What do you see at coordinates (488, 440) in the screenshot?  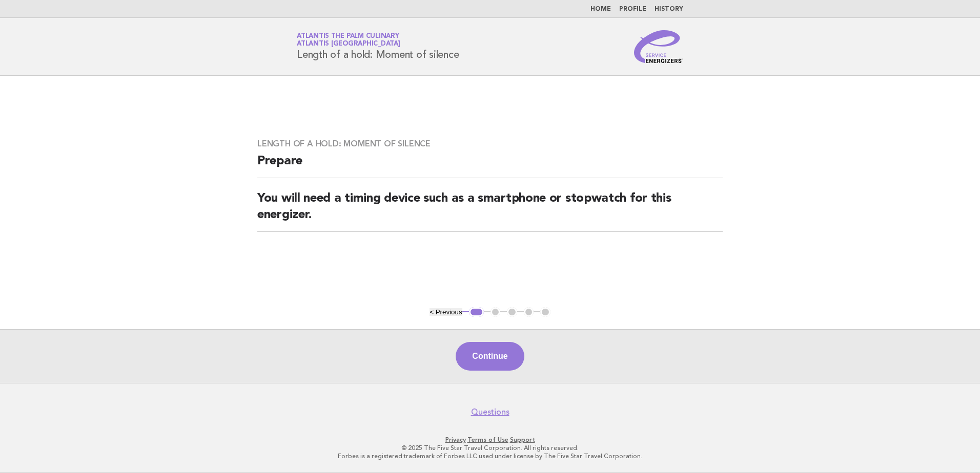 I see `a: Terms of Use` at bounding box center [488, 440].